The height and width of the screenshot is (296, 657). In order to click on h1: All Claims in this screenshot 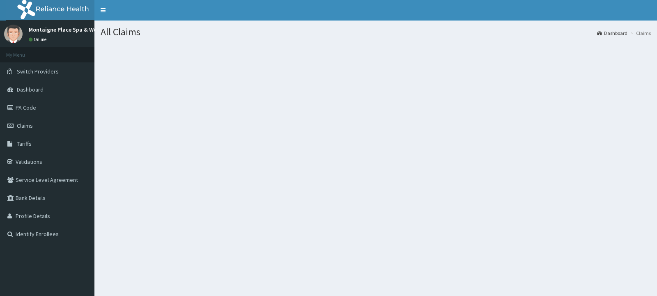, I will do `click(376, 32)`.